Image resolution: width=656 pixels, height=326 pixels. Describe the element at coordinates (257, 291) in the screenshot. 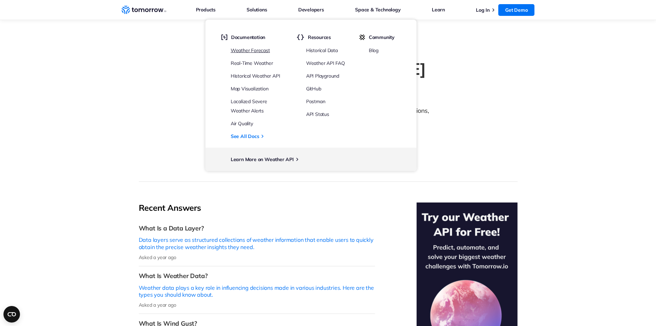

I see `p: Weather data plays a key role in influencing decisions made in various industries. Here are the t...` at that location.